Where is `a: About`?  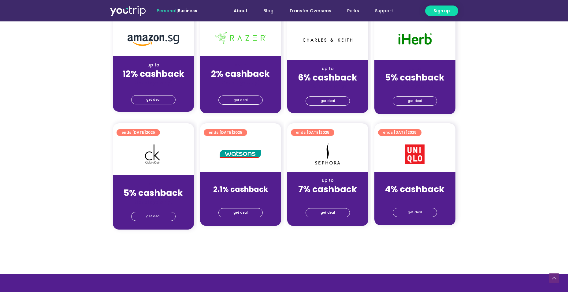 a: About is located at coordinates (240, 11).